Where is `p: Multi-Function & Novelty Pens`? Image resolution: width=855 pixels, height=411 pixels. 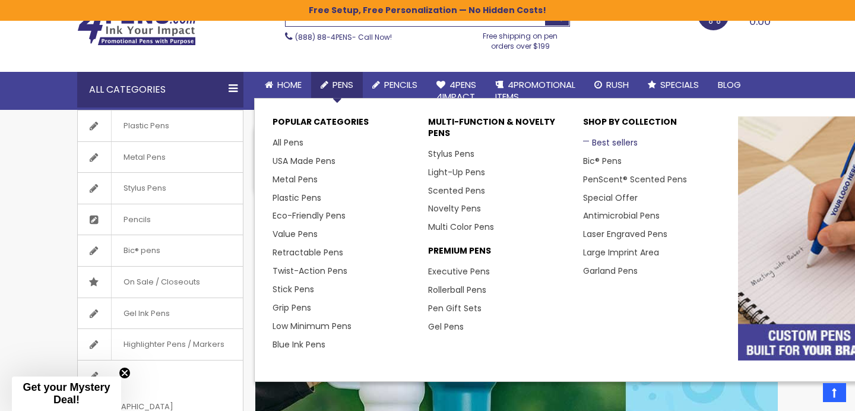 p: Multi-Function & Novelty Pens is located at coordinates (499, 131).